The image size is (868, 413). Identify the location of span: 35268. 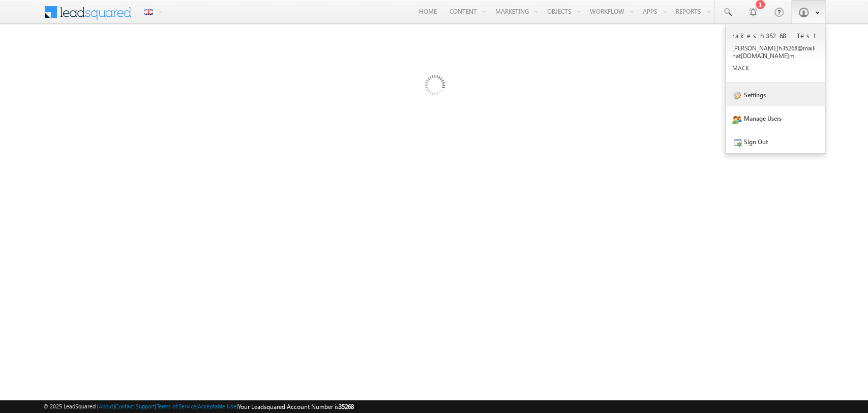
(346, 406).